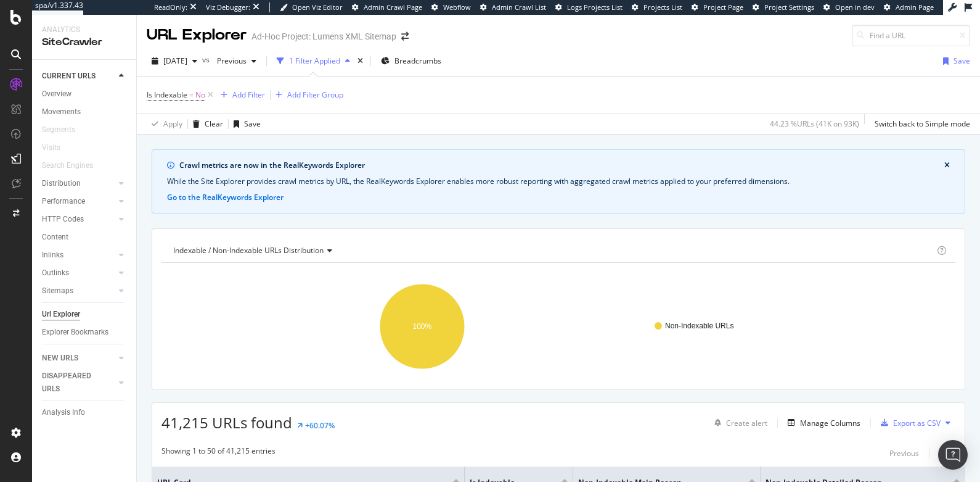 The image size is (980, 482). I want to click on a: Movements, so click(85, 112).